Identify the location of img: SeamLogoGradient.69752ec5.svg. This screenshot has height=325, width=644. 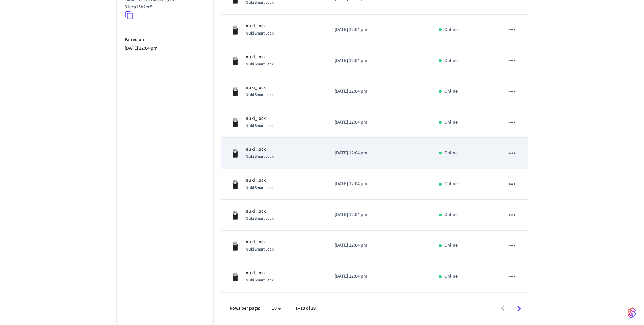
(632, 313).